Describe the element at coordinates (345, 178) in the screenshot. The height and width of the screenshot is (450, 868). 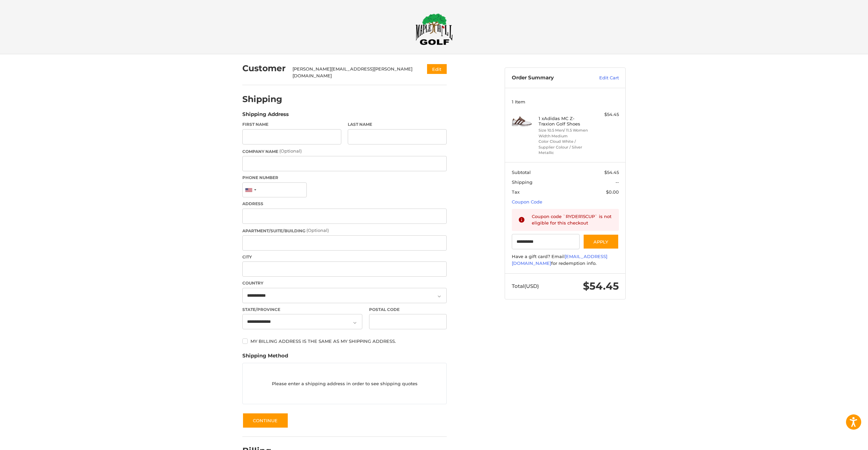
I see `label: Phone Number` at that location.